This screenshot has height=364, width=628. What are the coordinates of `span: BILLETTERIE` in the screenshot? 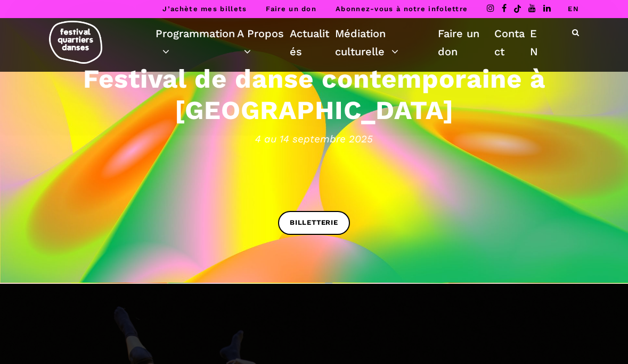 It's located at (314, 223).